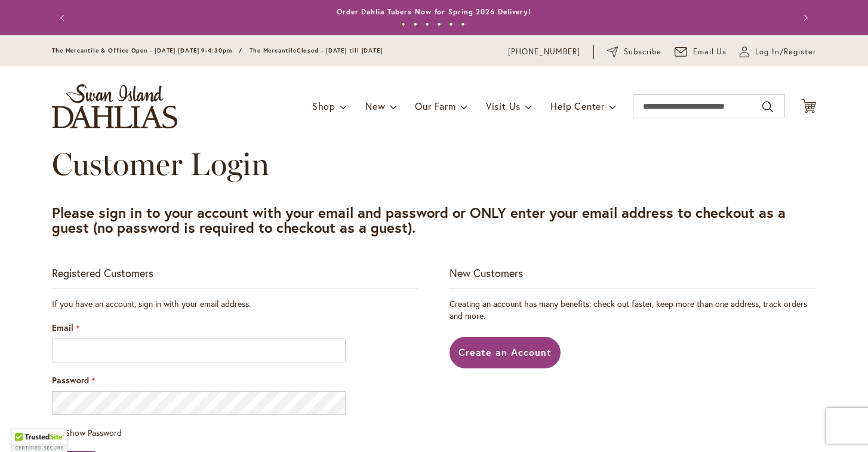 The width and height of the screenshot is (868, 452). Describe the element at coordinates (323, 106) in the screenshot. I see `span: Shop` at that location.